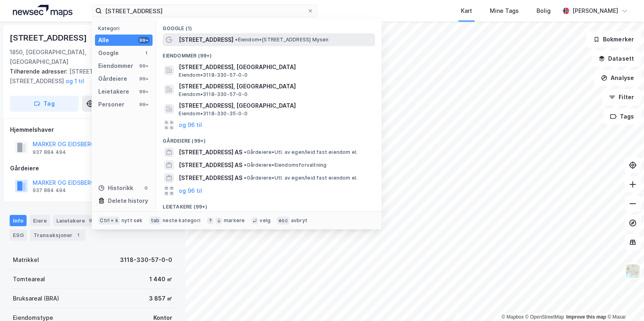 The width and height of the screenshot is (644, 321). What do you see at coordinates (146, 188) in the screenshot?
I see `div: 0` at bounding box center [146, 188].